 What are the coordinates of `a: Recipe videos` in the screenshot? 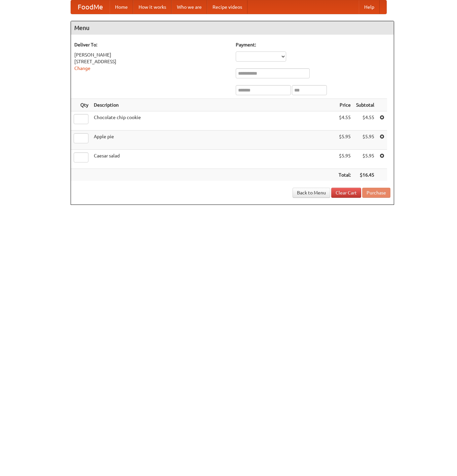 It's located at (227, 7).